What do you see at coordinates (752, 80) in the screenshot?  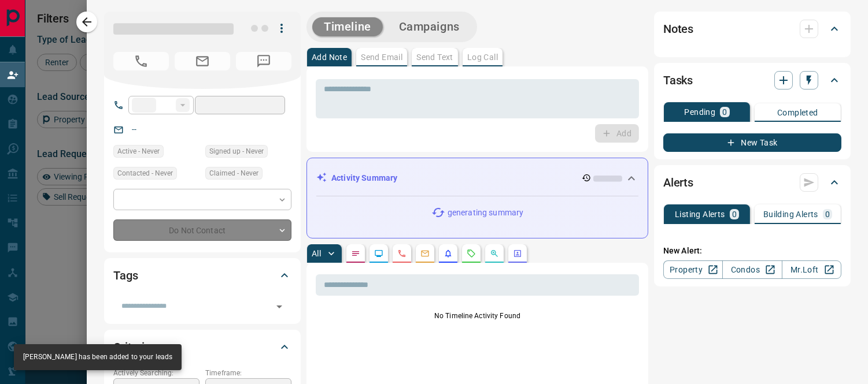 I see `div: Tasks` at bounding box center [752, 80].